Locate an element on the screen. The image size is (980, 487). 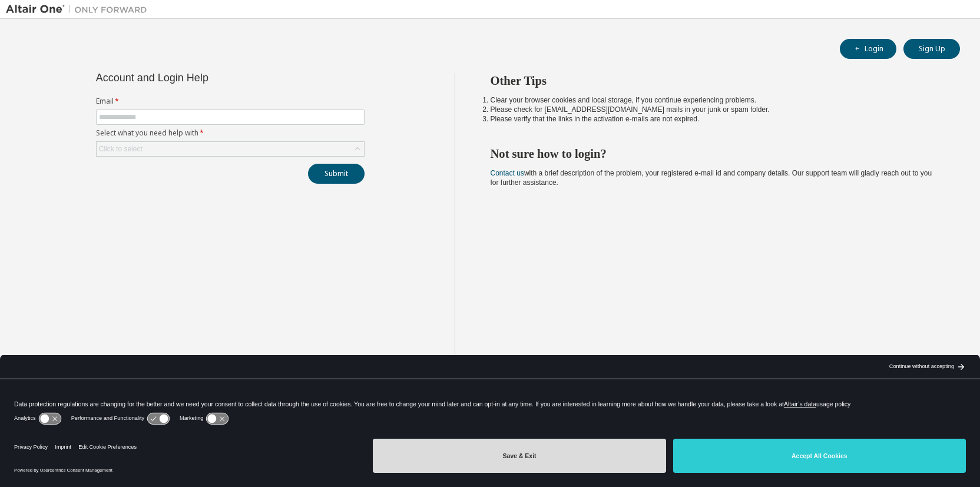
label: Select what you need help with is located at coordinates (230, 133).